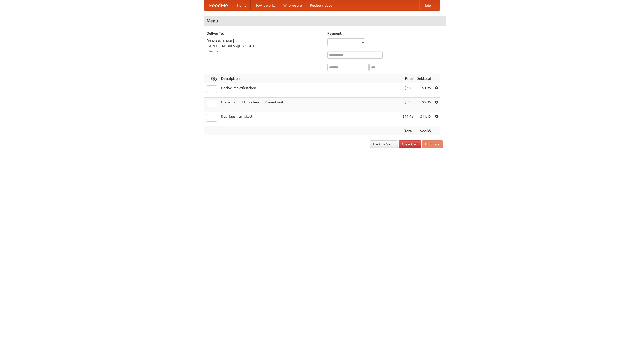  Describe the element at coordinates (325, 21) in the screenshot. I see `h4: Menu` at that location.